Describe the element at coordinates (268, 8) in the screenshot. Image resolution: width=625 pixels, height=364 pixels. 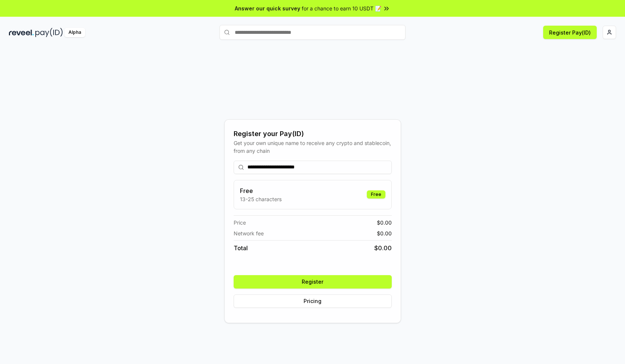
I see `span: Answer our quick survey` at that location.